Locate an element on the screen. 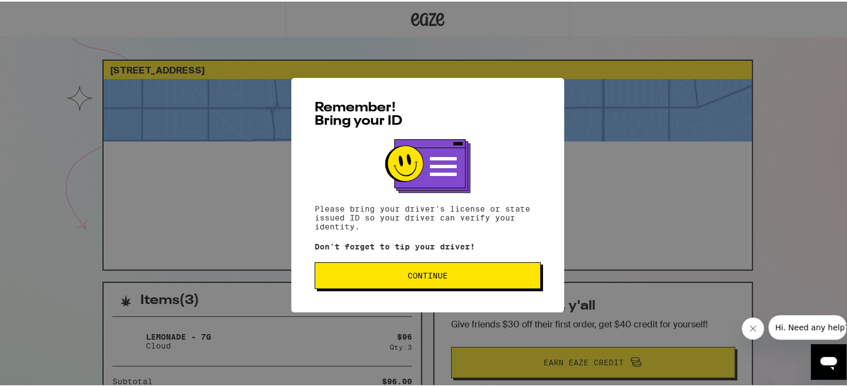  p: Please bring your driver's license or state issued ID so your driver can verify your identity. is located at coordinates (428, 216).